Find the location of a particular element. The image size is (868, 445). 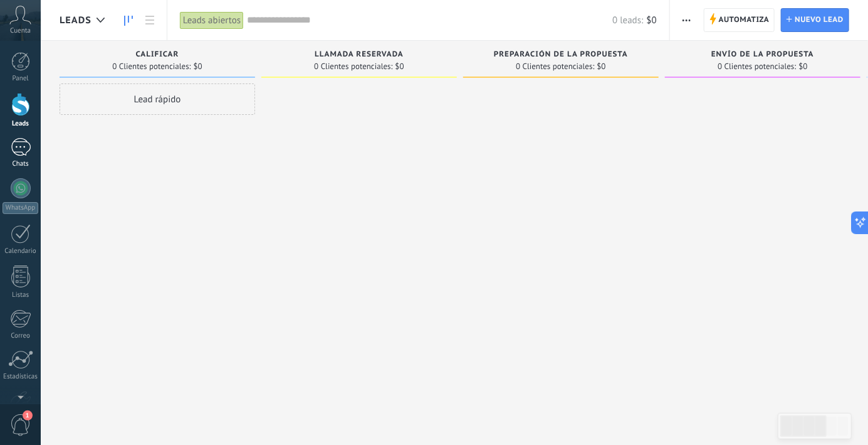

div: Preparación de la propuesta is located at coordinates (561, 55).